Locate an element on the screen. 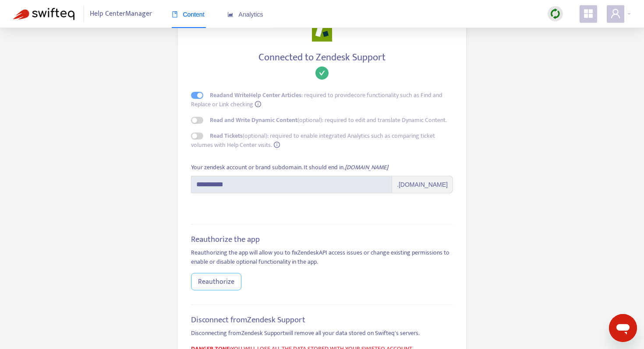 This screenshot has width=644, height=349. h5: Reauthorize the app is located at coordinates (322, 240).